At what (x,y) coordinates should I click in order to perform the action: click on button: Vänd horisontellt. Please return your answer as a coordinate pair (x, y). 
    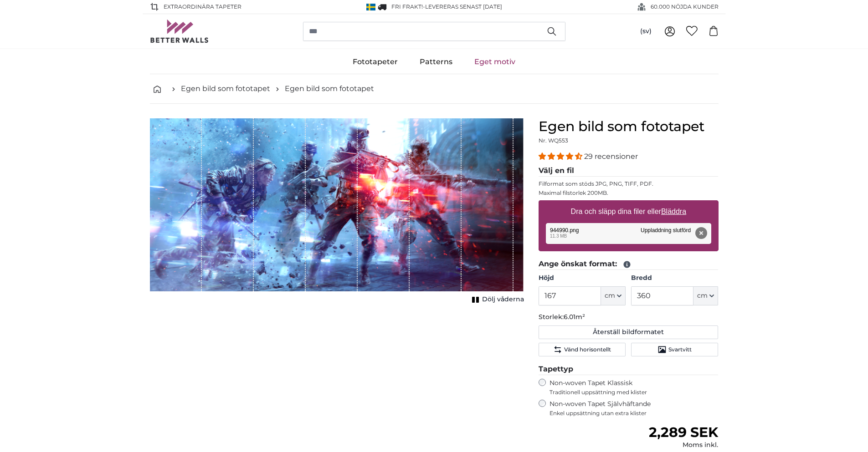
    Looking at the image, I should click on (582, 350).